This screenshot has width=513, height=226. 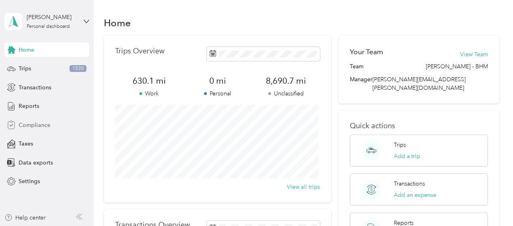 I want to click on div: Help center, so click(x=25, y=217).